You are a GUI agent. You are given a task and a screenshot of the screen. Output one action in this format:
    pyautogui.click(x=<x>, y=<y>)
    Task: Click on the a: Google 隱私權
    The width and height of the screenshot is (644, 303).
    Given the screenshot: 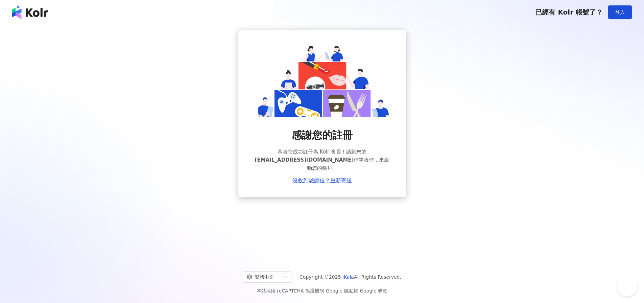 What is the action you would take?
    pyautogui.click(x=342, y=291)
    